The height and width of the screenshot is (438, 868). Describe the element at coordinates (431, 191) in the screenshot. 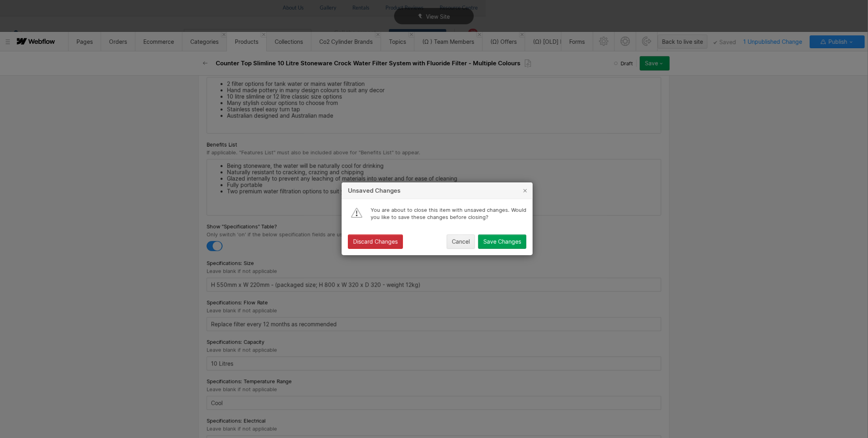

I see `div: Unsaved Changes` at that location.